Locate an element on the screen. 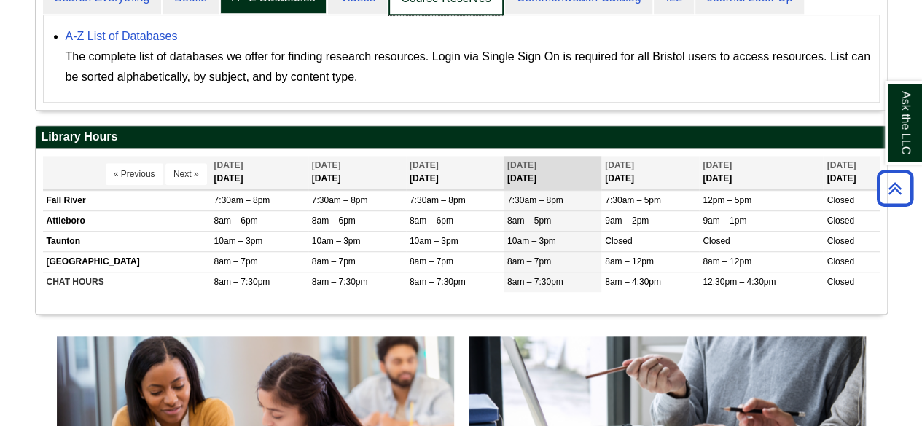 Image resolution: width=922 pixels, height=426 pixels. td: Fall River is located at coordinates (127, 200).